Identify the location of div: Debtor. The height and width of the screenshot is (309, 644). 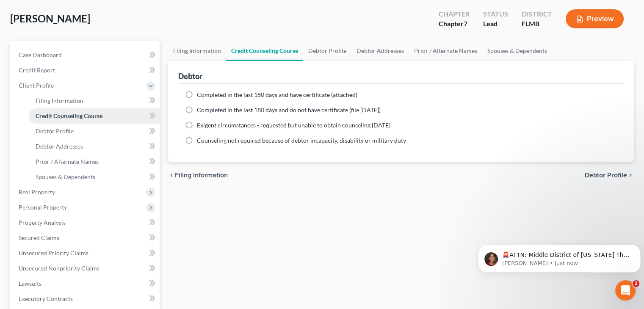
(190, 76).